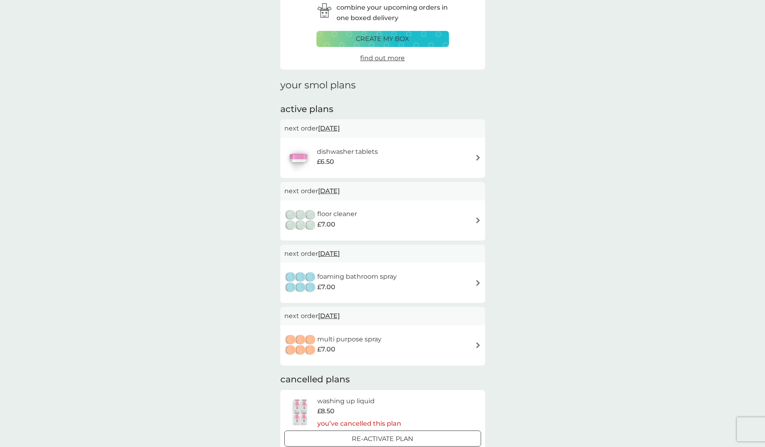 The height and width of the screenshot is (447, 765). I want to click on h2: active plans, so click(383, 109).